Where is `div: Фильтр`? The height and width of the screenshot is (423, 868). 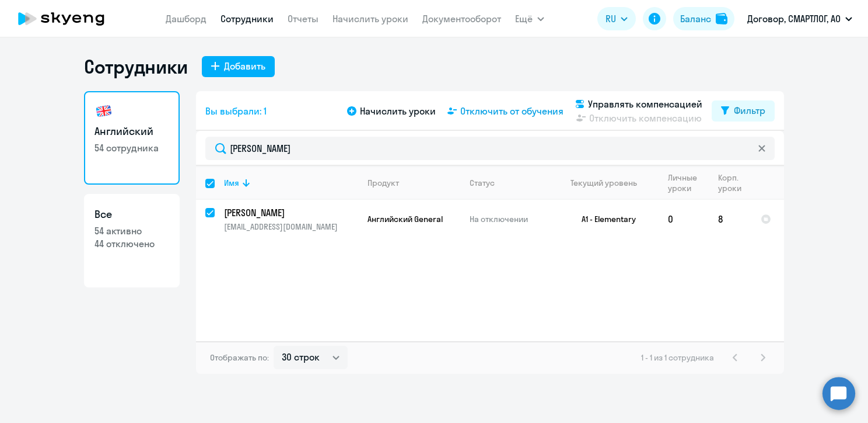
div: Фильтр is located at coordinates (750, 110).